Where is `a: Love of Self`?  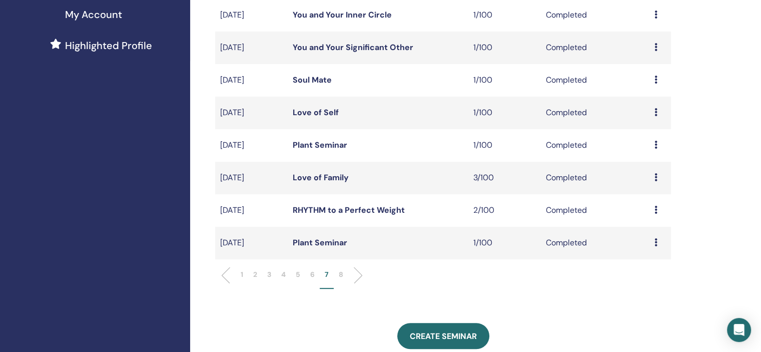
a: Love of Self is located at coordinates (316, 112).